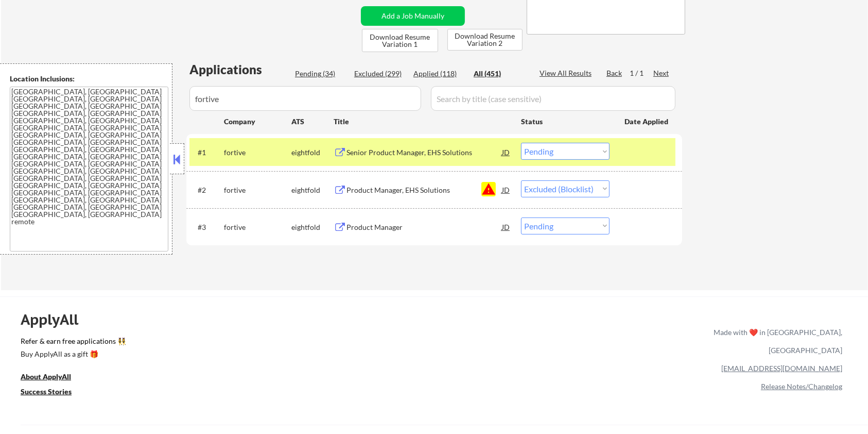 The image size is (868, 434). What do you see at coordinates (662, 73) in the screenshot?
I see `div: Next` at bounding box center [662, 73].